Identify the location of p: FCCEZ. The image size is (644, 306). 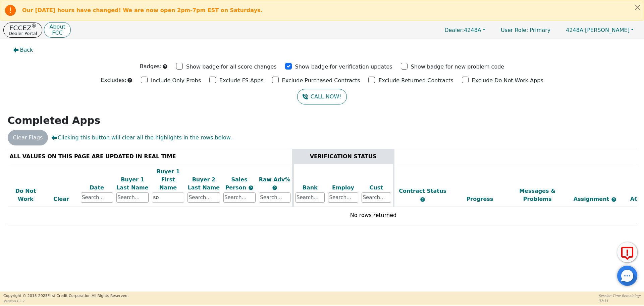
(23, 28).